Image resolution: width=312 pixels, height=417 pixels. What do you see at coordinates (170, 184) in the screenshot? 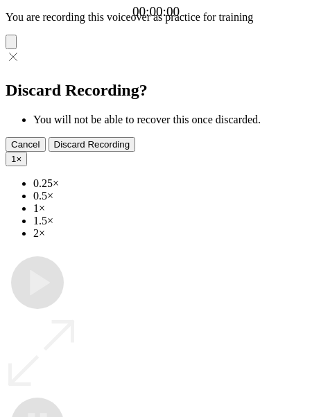
I see `li: 0.25×` at bounding box center [170, 184].